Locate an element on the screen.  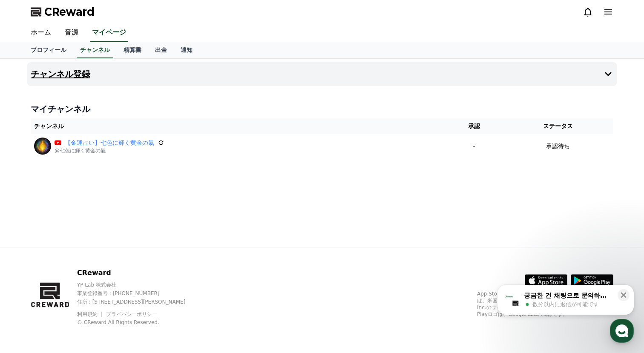
p: App Store、iCloud、iCloud Drive、およびiTunes Storeは、米国およびその他の国や地域で登録されているApple Inc.のサービスマークです。Google P... is located at coordinates (545, 303).